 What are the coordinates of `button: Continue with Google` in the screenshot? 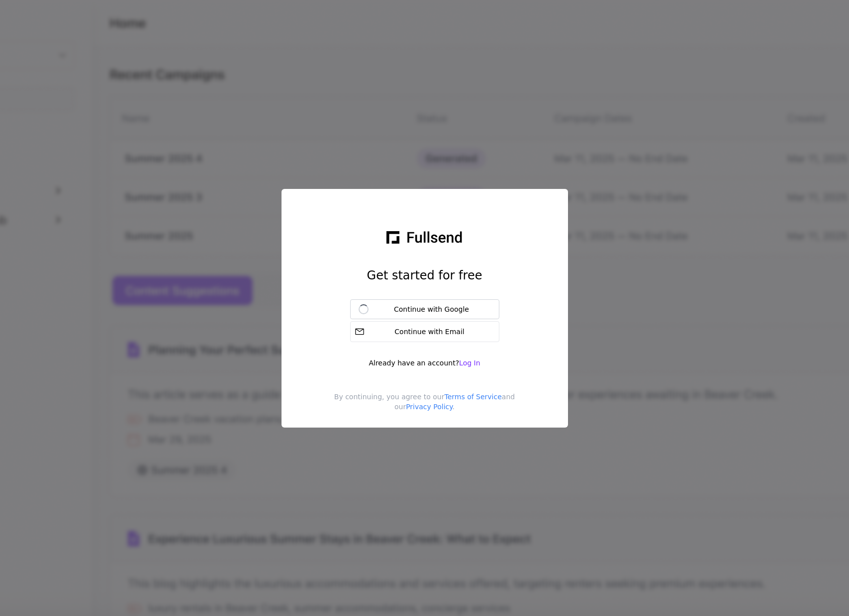 It's located at (425, 309).